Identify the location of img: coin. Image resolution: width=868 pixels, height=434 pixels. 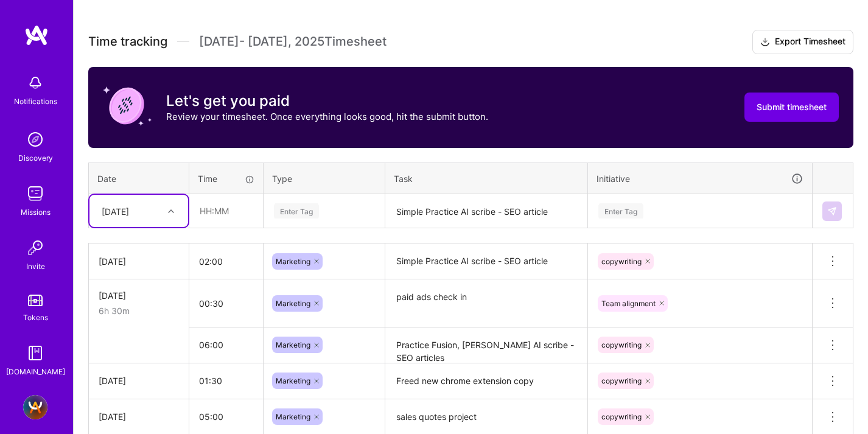
(127, 106).